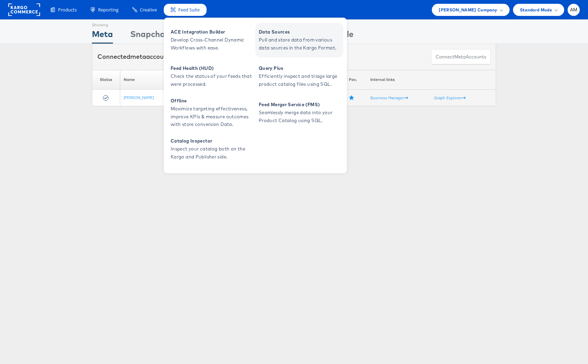 This screenshot has height=364, width=588. What do you see at coordinates (213, 44) in the screenshot?
I see `span: Develop Cross-Channel Dynamic Workflows with ease.` at bounding box center [213, 44].